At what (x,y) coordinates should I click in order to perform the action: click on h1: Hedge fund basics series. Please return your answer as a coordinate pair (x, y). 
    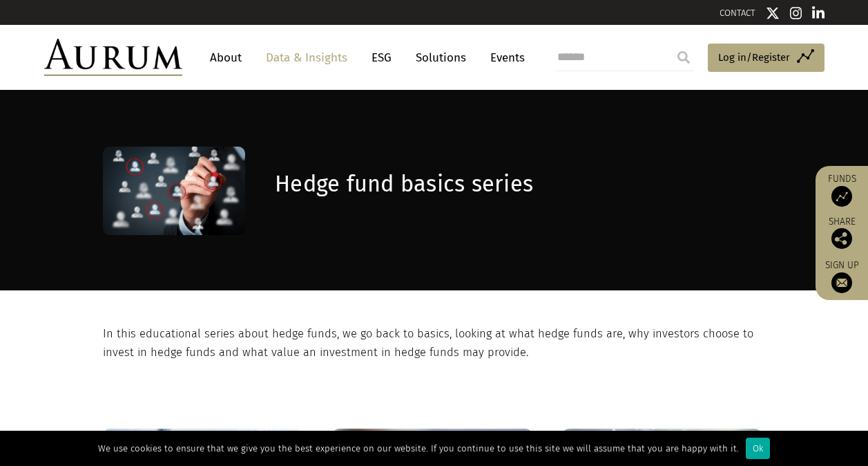
    Looking at the image, I should click on (518, 184).